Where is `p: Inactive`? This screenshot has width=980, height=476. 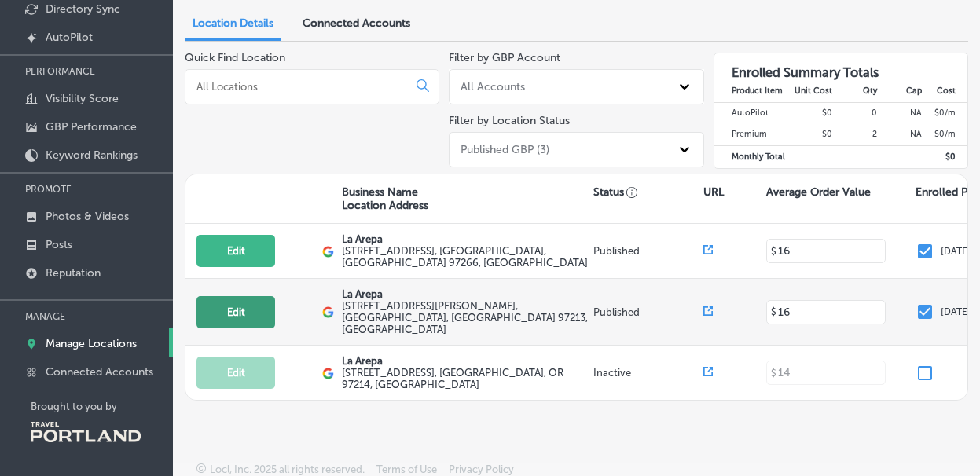 p: Inactive is located at coordinates (649, 373).